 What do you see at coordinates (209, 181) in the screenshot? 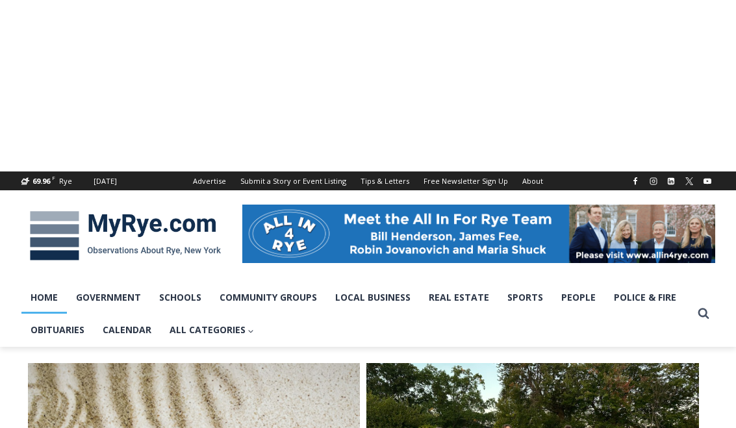
I see `a: Advertise` at bounding box center [209, 181].